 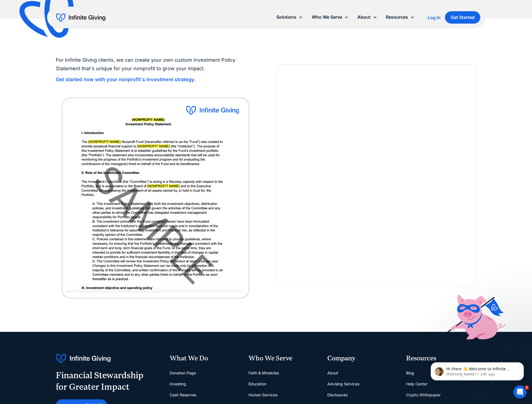 What do you see at coordinates (363, 358) in the screenshot?
I see `div: Company` at bounding box center [363, 358].